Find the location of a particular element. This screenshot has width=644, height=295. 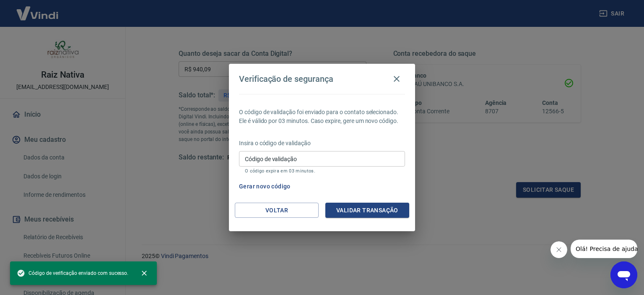

button: Gerar novo código is located at coordinates (265, 186).